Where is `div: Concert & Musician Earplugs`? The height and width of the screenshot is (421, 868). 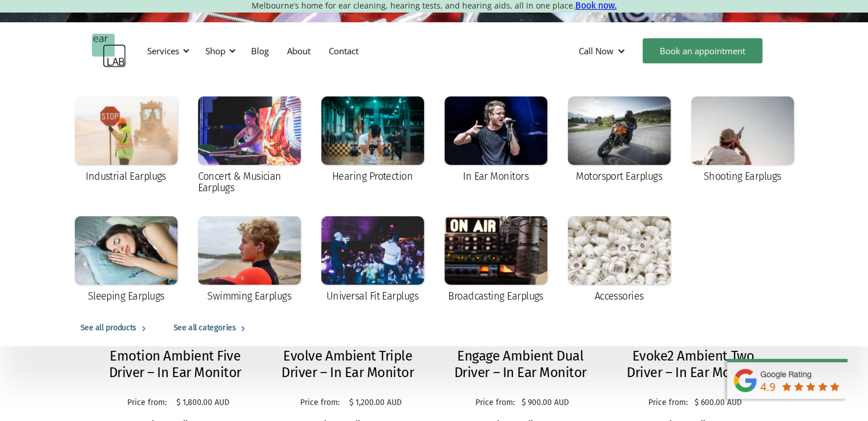 div: Concert & Musician Earplugs is located at coordinates (249, 182).